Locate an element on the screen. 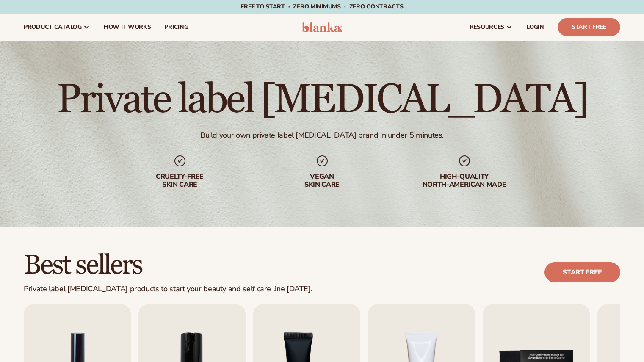  span: pricing is located at coordinates (176, 27).